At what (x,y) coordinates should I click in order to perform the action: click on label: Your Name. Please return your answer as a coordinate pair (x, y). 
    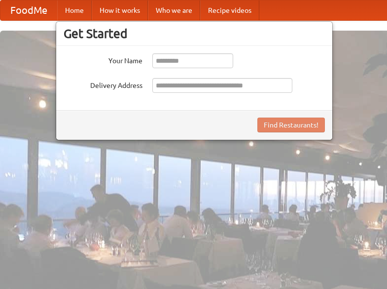
    Looking at the image, I should click on (103, 59).